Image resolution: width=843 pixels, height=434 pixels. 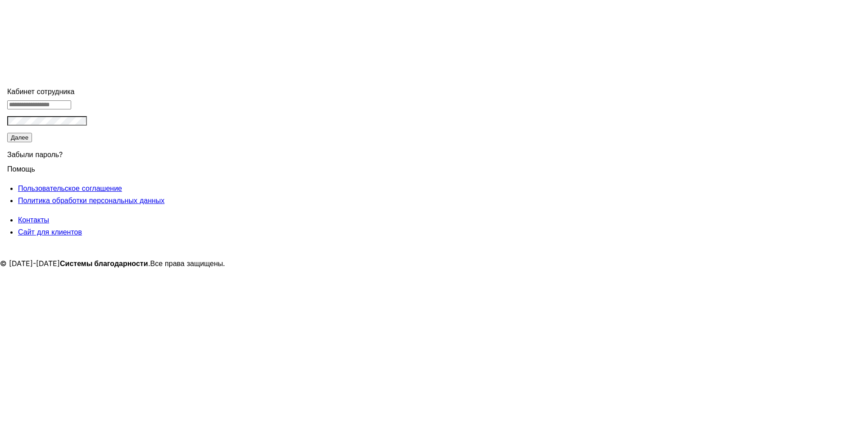 What do you see at coordinates (33, 220) in the screenshot?
I see `a: Контакты` at bounding box center [33, 220].